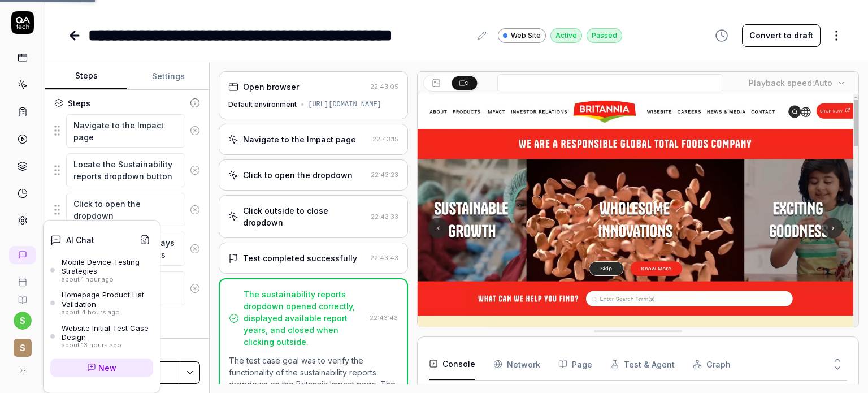 The height and width of the screenshot is (393, 868). What do you see at coordinates (722, 36) in the screenshot?
I see `button: View version history` at bounding box center [722, 36].